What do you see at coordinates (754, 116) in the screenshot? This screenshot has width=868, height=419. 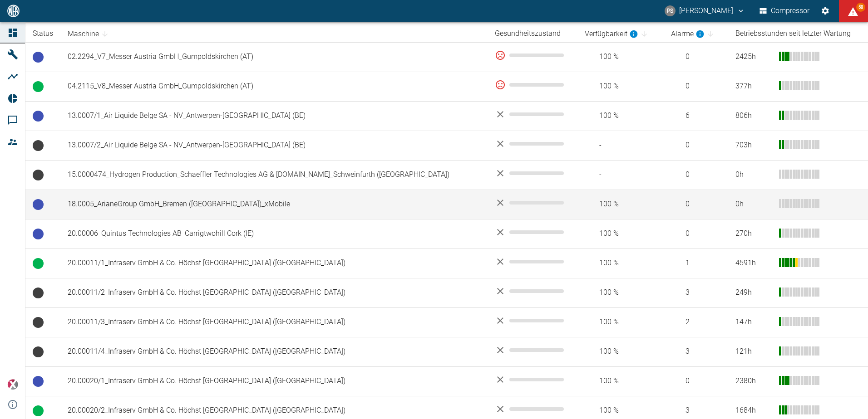 I see `div: 806 h` at bounding box center [754, 116].